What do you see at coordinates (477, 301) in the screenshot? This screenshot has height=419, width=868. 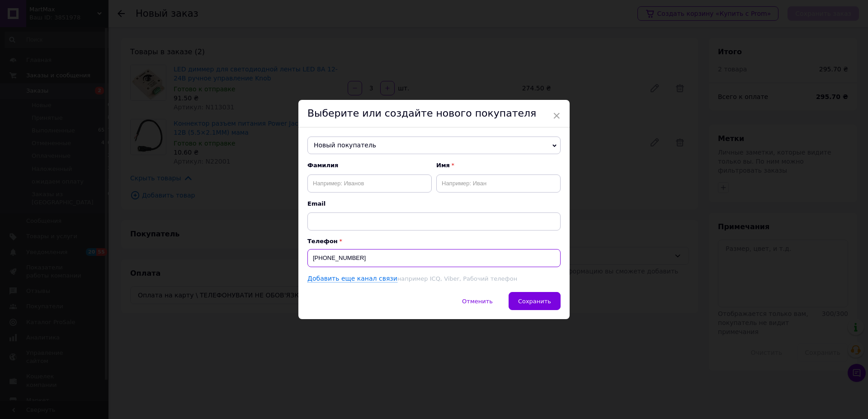 I see `span: Отменить` at bounding box center [477, 301].